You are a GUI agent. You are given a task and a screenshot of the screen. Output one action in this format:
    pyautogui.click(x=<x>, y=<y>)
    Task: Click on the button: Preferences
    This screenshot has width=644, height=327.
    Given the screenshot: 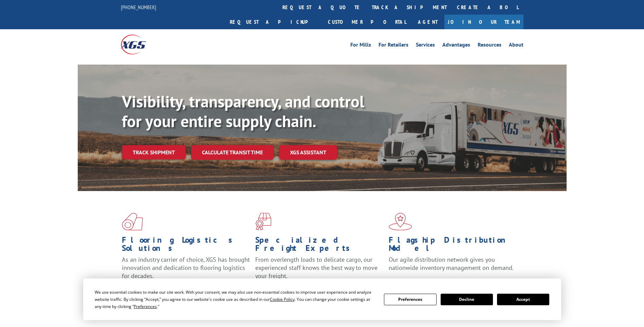 What is the action you would take?
    pyautogui.click(x=410, y=299)
    